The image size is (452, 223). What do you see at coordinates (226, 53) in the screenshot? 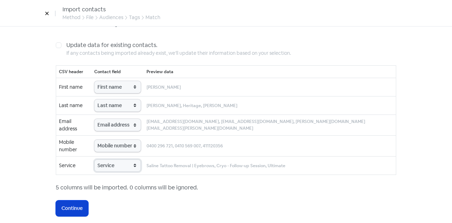
I see `div: If any contacts being imported already exist, we’ll update their information based on your select...` at bounding box center [226, 53].